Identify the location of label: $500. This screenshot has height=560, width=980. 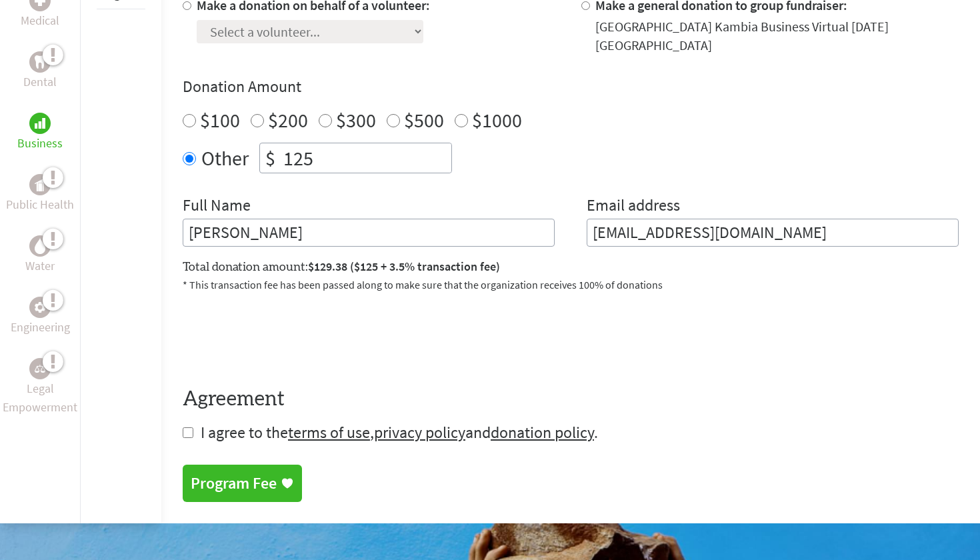
(424, 120).